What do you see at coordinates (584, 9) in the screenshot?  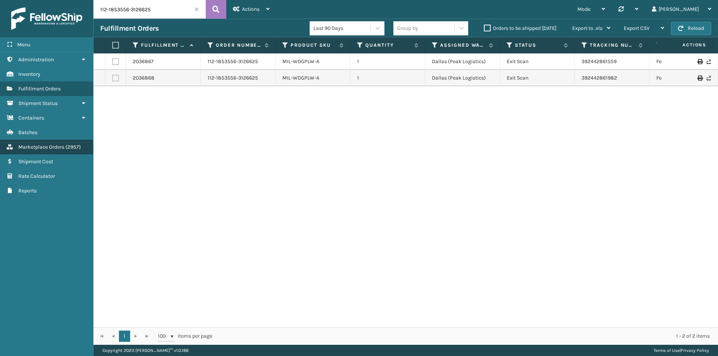 I see `span: Mode` at bounding box center [584, 9].